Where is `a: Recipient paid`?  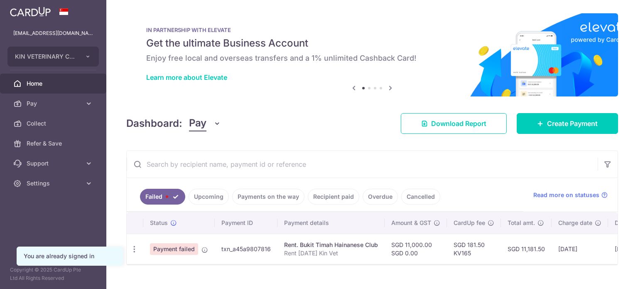 a: Recipient paid is located at coordinates (334, 197).